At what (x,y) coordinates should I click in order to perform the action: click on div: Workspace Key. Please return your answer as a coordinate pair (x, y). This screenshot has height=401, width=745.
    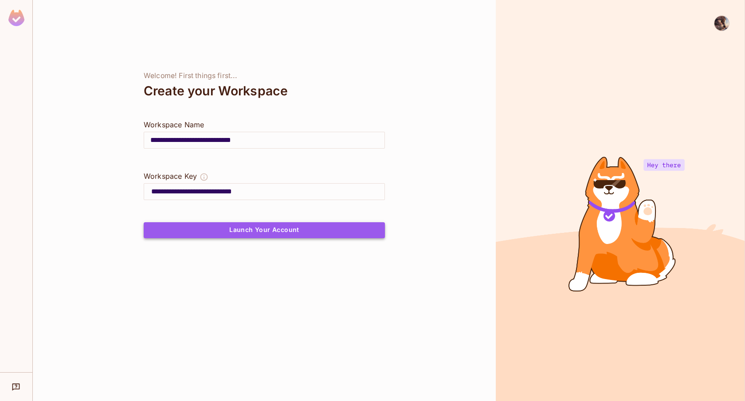
    Looking at the image, I should click on (170, 176).